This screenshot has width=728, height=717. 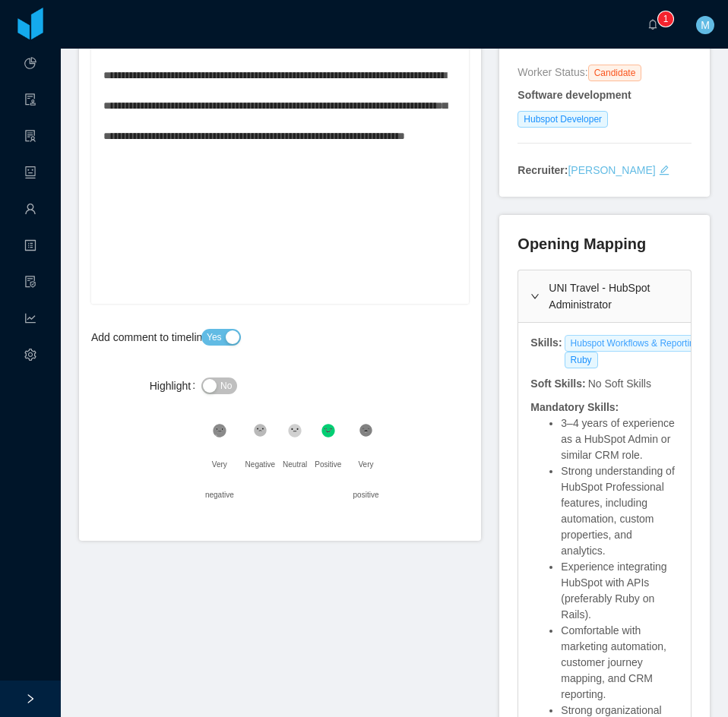 What do you see at coordinates (582, 360) in the screenshot?
I see `span: Ruby` at bounding box center [582, 360].